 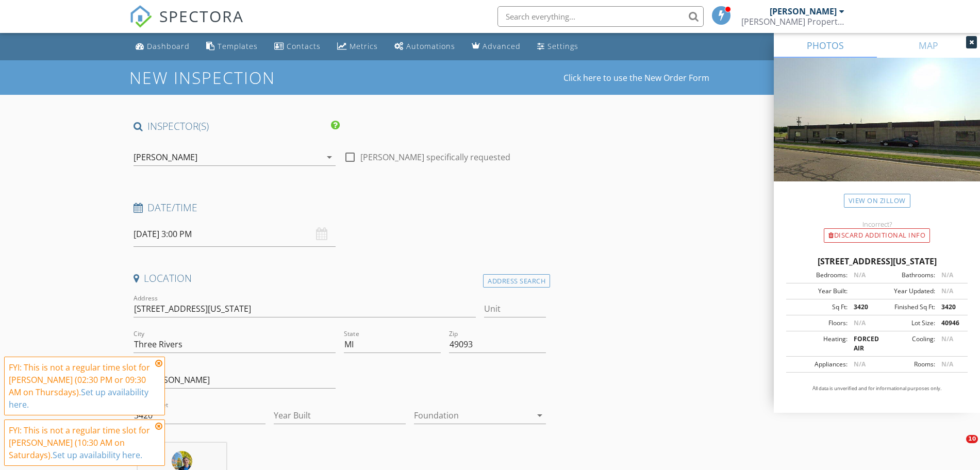 I want to click on a: Advanced, so click(x=496, y=46).